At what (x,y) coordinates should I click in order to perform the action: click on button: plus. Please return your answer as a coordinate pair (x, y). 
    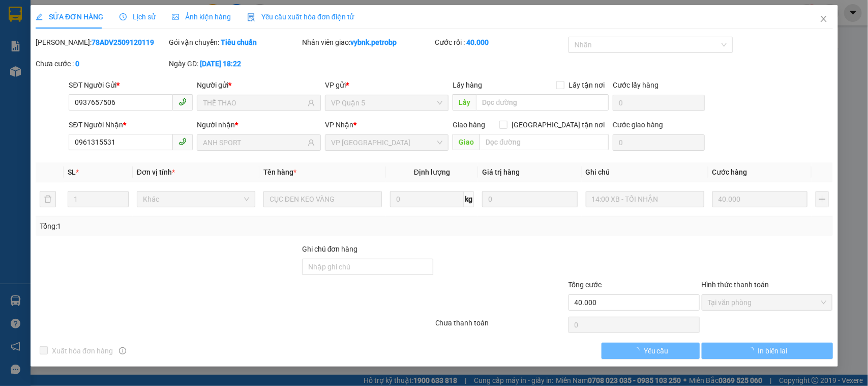
    Looking at the image, I should click on (822, 199).